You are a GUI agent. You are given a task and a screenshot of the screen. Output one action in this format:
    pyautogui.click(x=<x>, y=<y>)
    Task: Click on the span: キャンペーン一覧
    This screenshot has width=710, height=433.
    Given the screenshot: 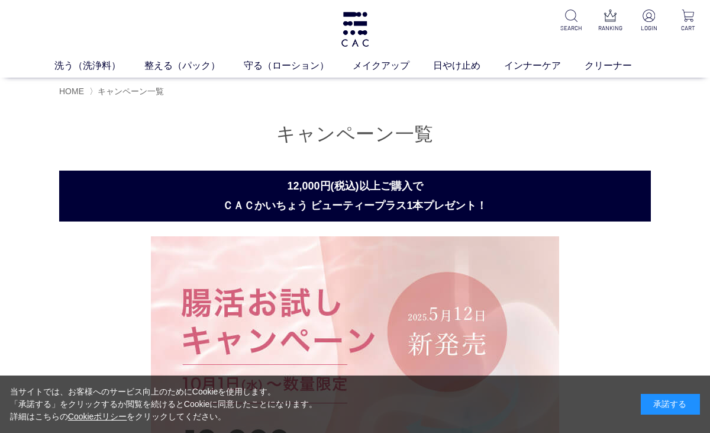 What is the action you would take?
    pyautogui.click(x=131, y=91)
    